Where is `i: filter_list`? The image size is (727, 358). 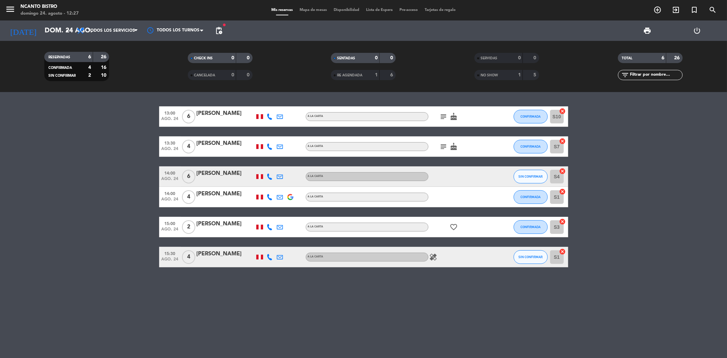 i: filter_list is located at coordinates (625, 75).